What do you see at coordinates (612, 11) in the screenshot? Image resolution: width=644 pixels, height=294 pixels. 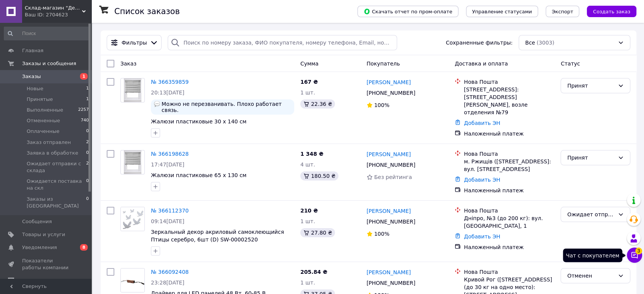 I see `button: Создать заказ` at bounding box center [612, 11].